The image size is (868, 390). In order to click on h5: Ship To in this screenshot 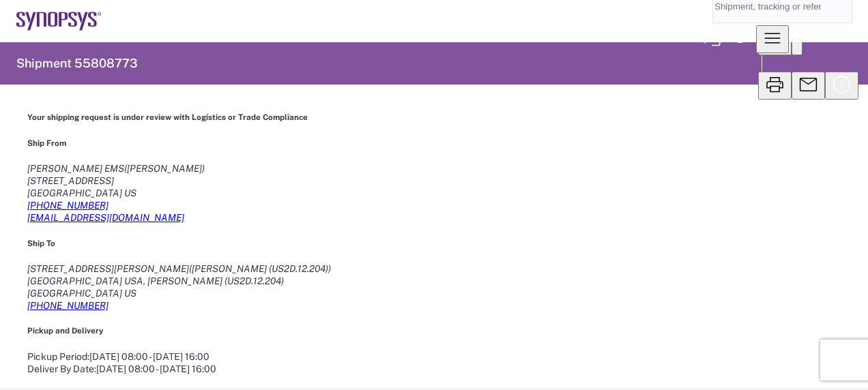, I will do `click(434, 244)`.